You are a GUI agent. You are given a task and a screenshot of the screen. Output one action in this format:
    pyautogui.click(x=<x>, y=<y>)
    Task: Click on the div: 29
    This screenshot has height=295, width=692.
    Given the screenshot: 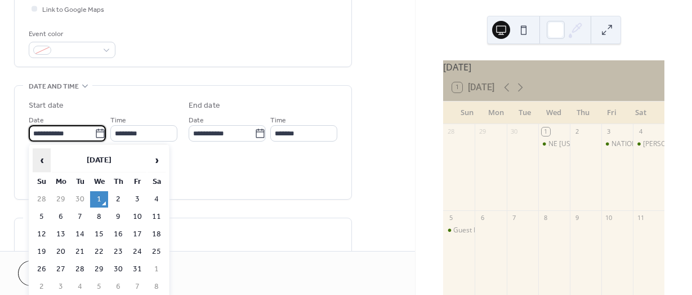 What is the action you would take?
    pyautogui.click(x=482, y=131)
    